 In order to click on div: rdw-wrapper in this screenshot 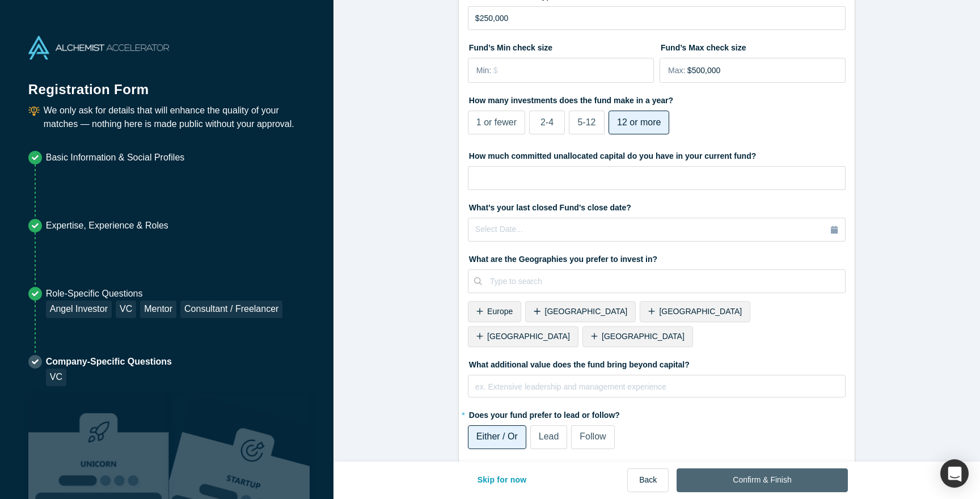, I will do `click(657, 386)`.